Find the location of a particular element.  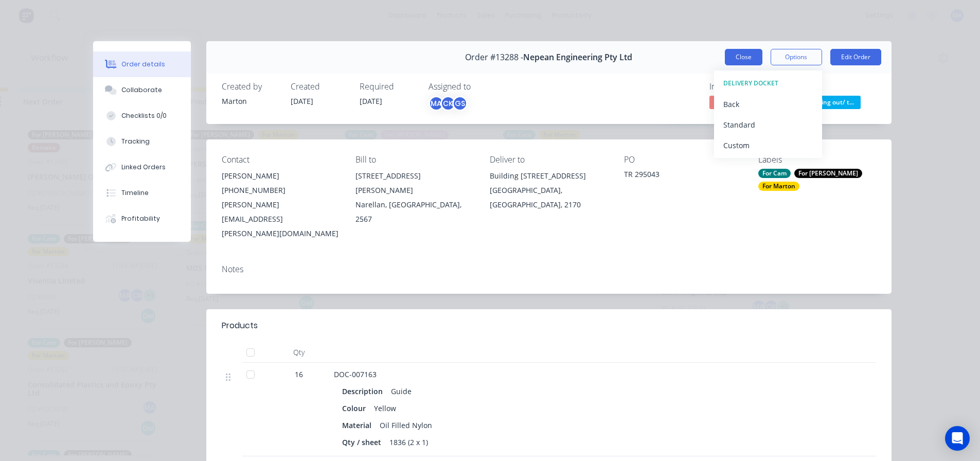

div: TR 295043 is located at coordinates (683, 176).